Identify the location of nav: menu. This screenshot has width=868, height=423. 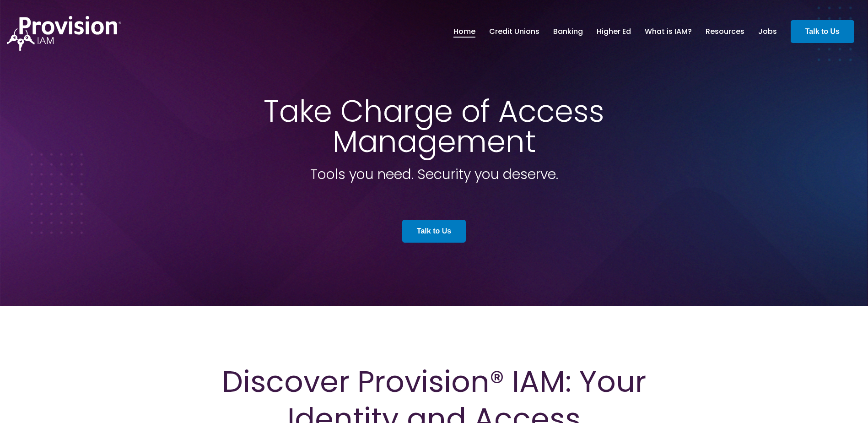
(615, 31).